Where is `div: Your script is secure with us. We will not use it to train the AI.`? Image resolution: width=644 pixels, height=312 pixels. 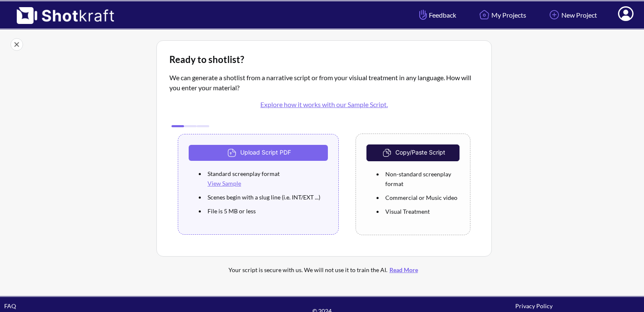
div: Your script is secure with us. We will not use it to train the AI. is located at coordinates (324, 269).